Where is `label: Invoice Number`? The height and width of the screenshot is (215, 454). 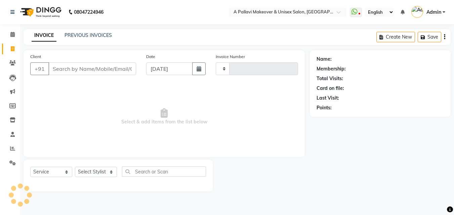 label: Invoice Number is located at coordinates (230, 57).